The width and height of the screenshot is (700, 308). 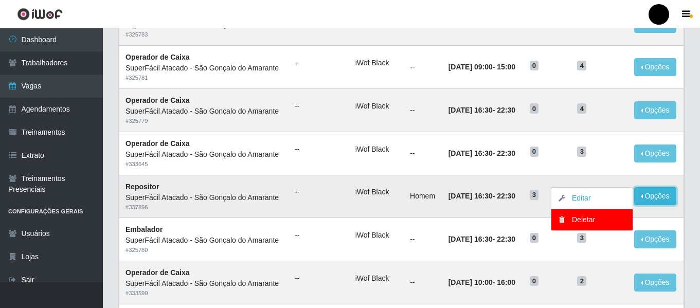 I want to click on img: CoreUI Logo, so click(x=40, y=14).